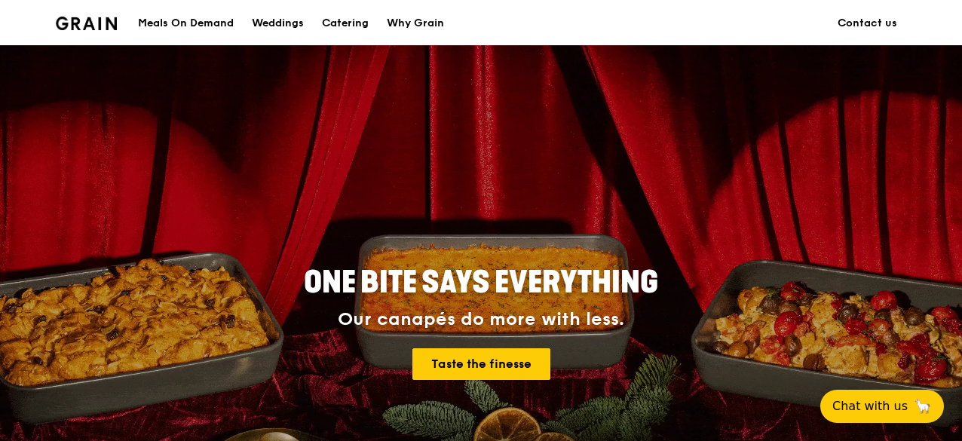 This screenshot has width=962, height=441. What do you see at coordinates (481, 283) in the screenshot?
I see `span: ONE BITE SAYS EVERYTHING` at bounding box center [481, 283].